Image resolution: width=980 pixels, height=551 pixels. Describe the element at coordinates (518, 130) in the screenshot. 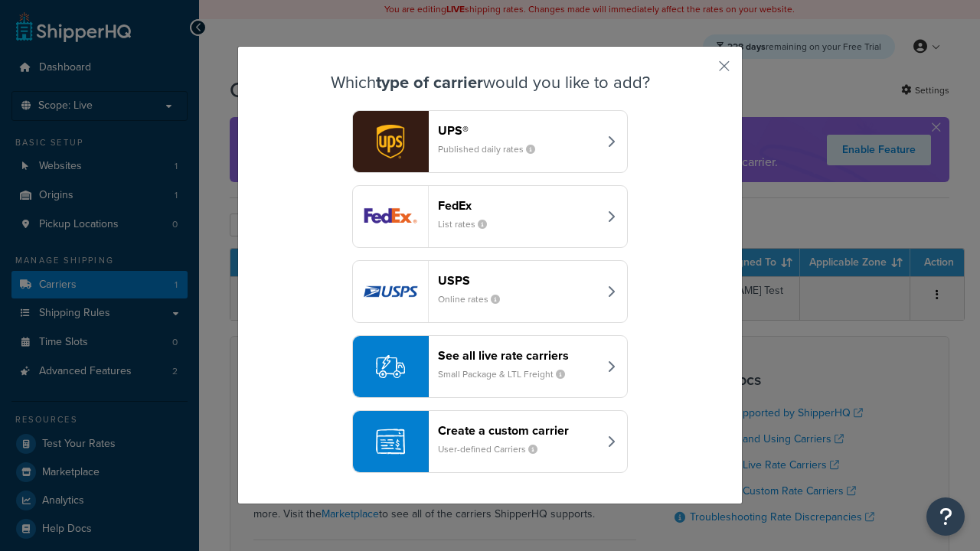

I see `header: UPS®` at that location.